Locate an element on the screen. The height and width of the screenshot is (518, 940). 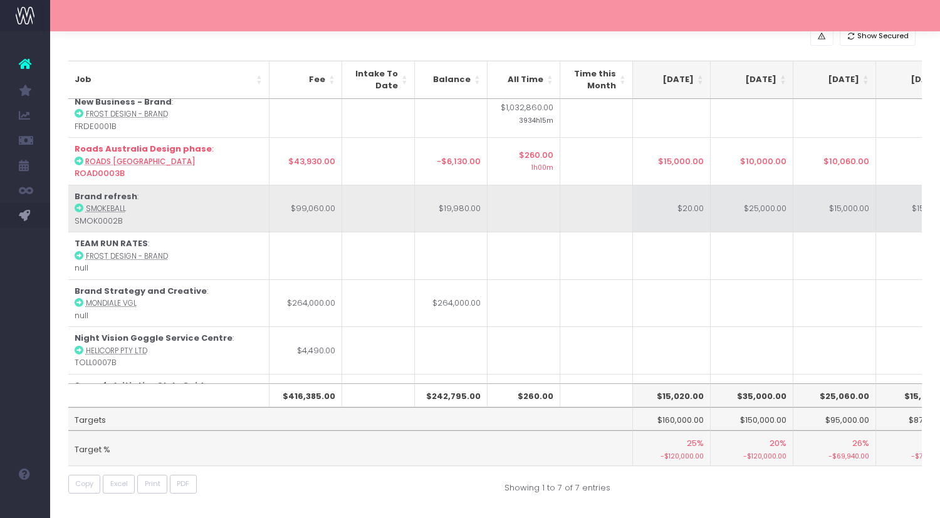
th: $25,060.00 is located at coordinates (834, 395).